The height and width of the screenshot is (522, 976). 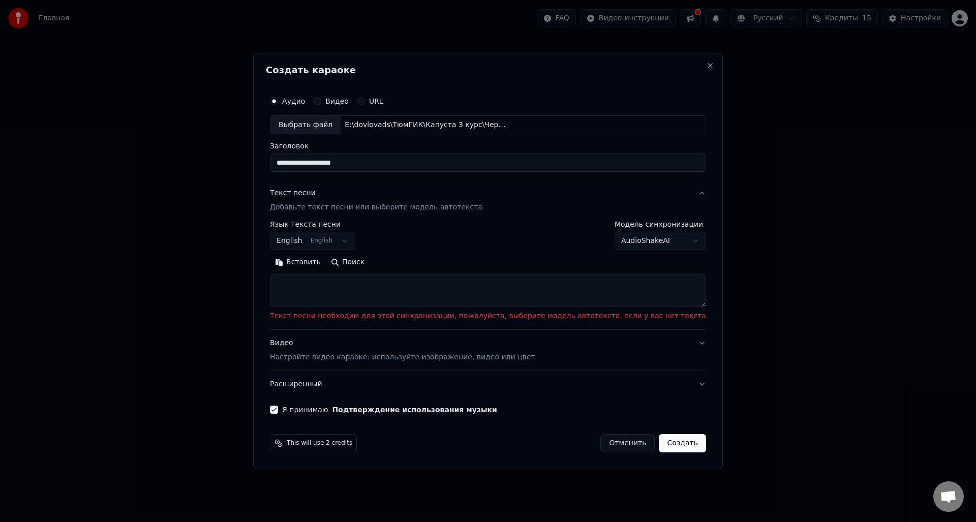 What do you see at coordinates (293, 101) in the screenshot?
I see `label: Аудио` at bounding box center [293, 101].